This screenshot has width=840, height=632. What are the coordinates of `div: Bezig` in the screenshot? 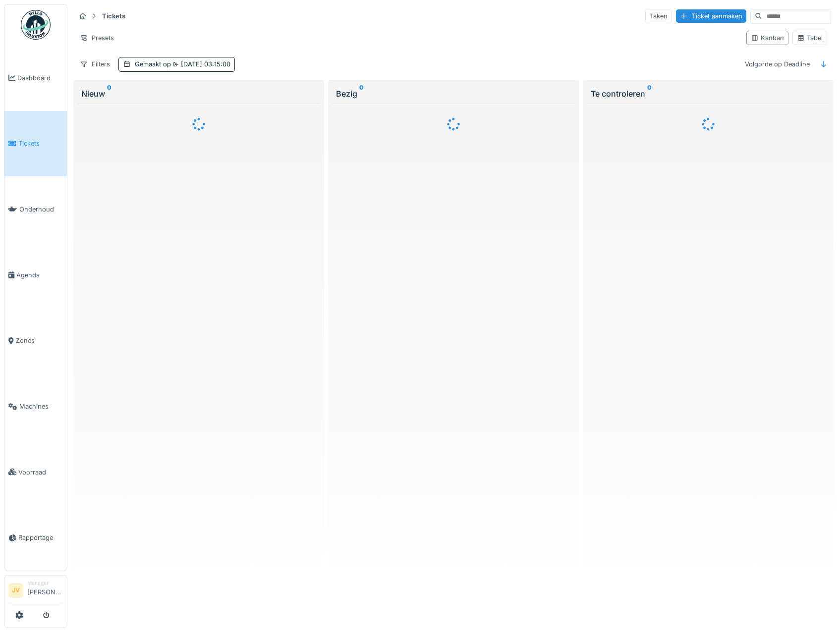 It's located at (454, 94).